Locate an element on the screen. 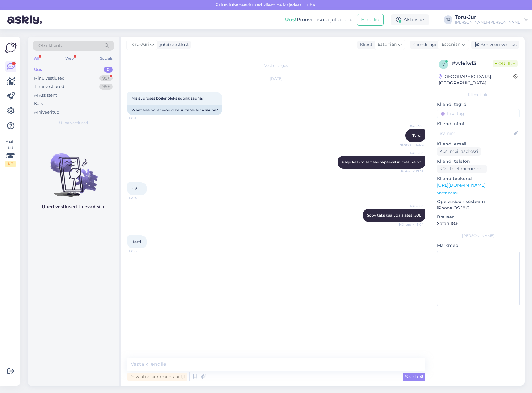 This screenshot has height=393, width=532. p: iPhone OS 18.6 is located at coordinates (478, 208).